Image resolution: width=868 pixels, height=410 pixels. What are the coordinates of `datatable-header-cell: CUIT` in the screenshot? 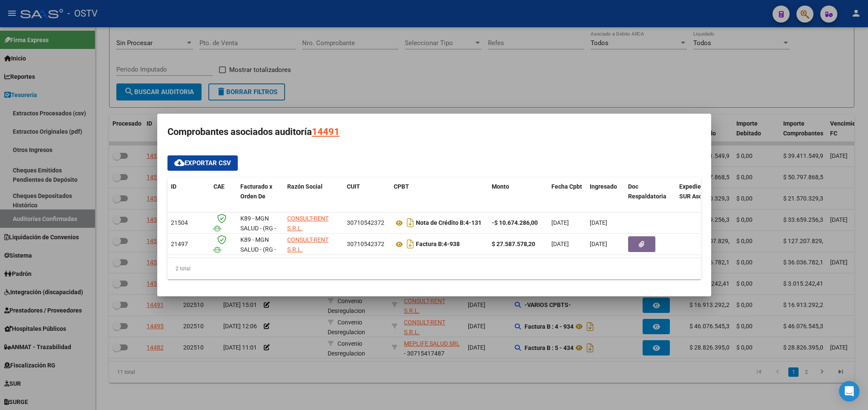 It's located at (367, 196).